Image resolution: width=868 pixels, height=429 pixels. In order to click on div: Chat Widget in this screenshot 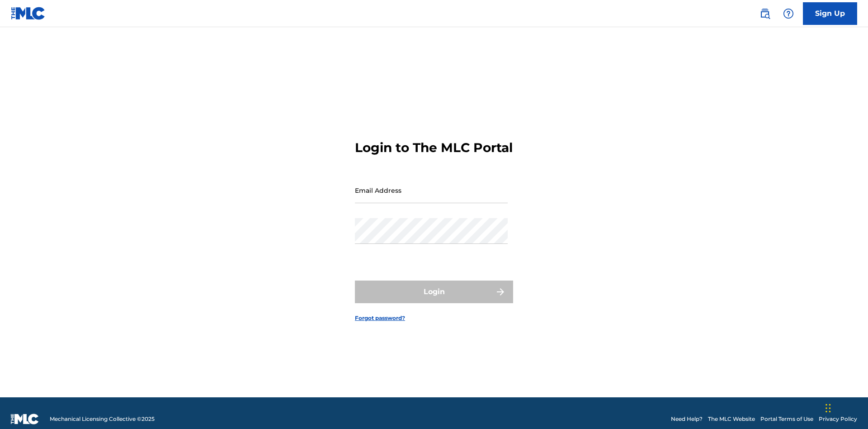, I will do `click(846, 407)`.